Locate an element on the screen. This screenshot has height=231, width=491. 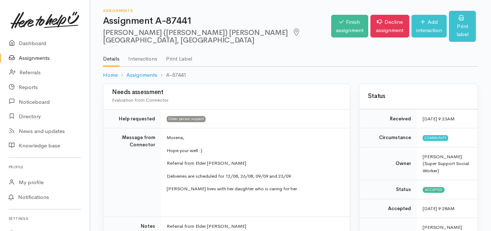
li: A-87441 is located at coordinates (172, 75).